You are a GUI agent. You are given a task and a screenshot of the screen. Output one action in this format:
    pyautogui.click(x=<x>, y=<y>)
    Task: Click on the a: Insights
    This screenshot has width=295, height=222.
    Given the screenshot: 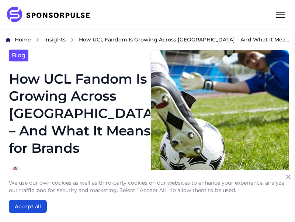 What is the action you would take?
    pyautogui.click(x=55, y=40)
    